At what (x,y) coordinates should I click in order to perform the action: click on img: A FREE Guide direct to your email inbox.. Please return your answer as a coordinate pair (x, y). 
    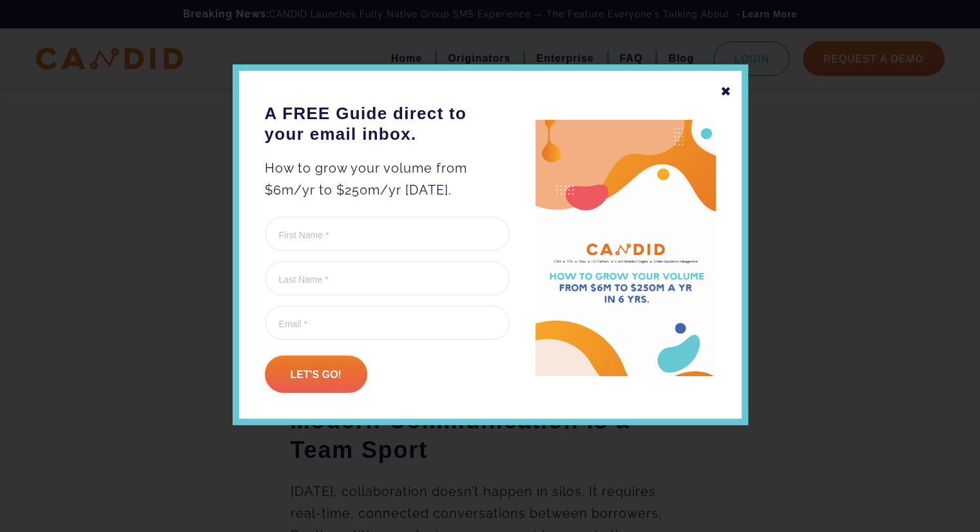
    Looking at the image, I should click on (626, 248).